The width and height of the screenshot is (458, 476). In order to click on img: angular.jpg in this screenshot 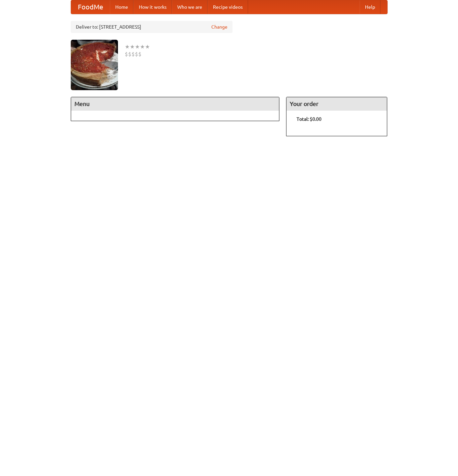, I will do `click(94, 65)`.